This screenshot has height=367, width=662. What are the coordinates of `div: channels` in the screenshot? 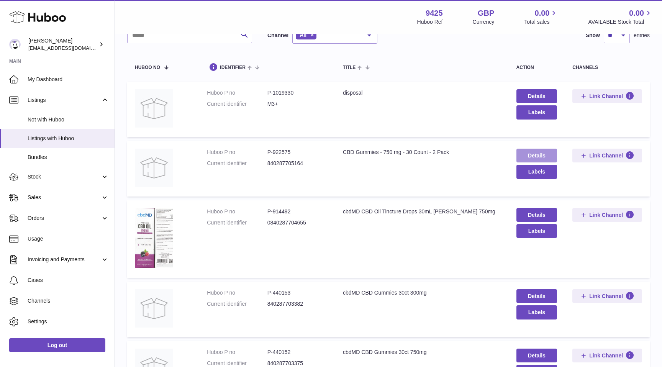 It's located at (607, 67).